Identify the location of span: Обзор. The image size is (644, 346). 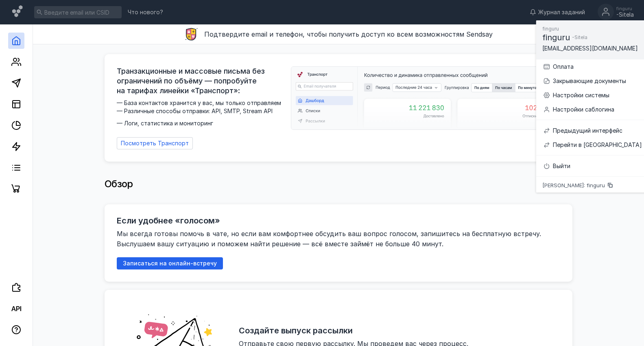
(119, 184).